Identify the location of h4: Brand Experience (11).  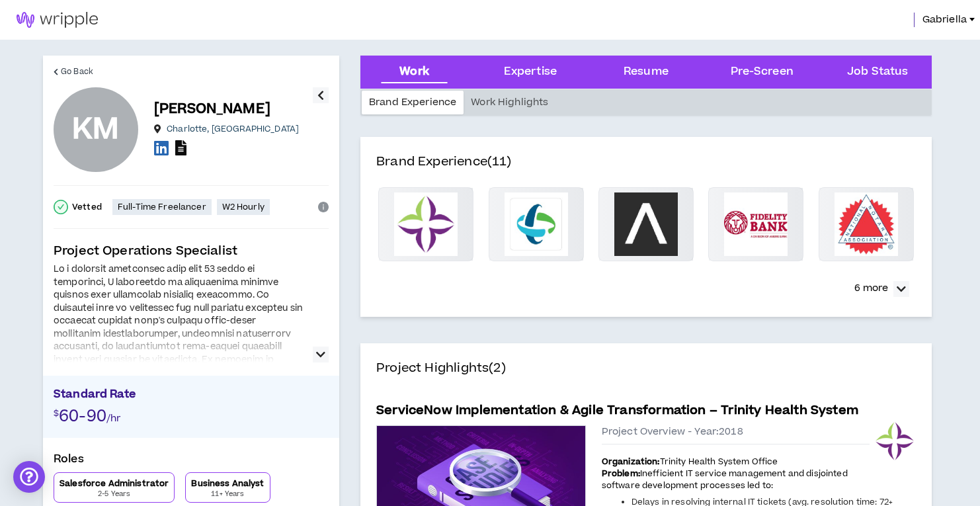
(646, 170).